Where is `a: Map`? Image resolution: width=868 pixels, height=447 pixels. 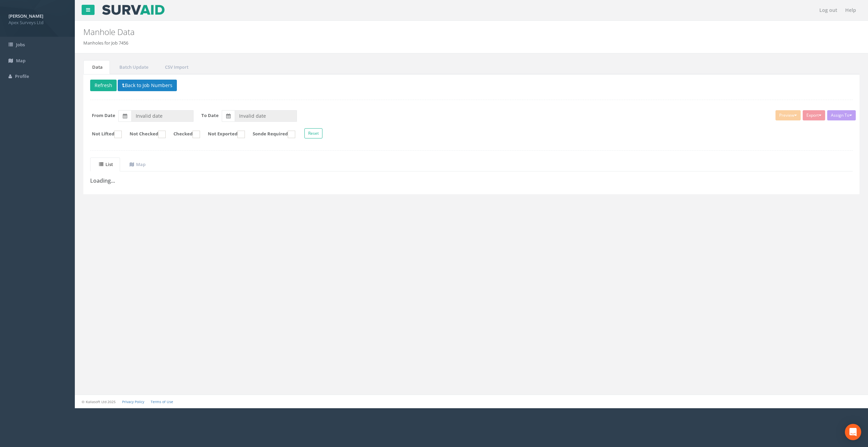 a: Map is located at coordinates (137, 164).